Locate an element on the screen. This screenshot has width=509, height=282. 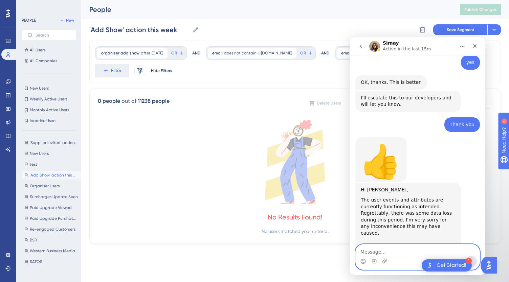
h1: Simay is located at coordinates (41, 6).